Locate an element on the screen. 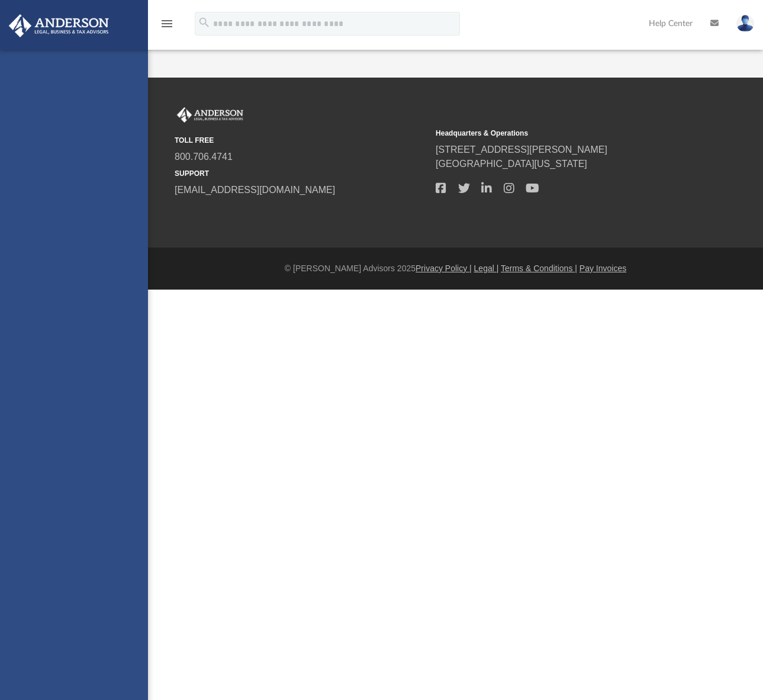 The height and width of the screenshot is (700, 763). i: menu is located at coordinates (167, 24).